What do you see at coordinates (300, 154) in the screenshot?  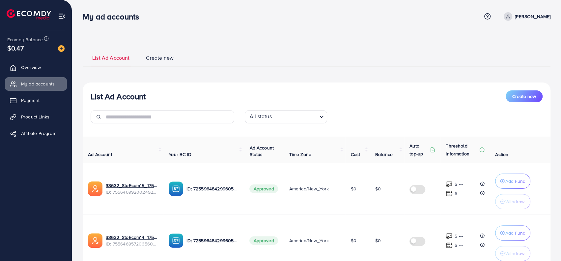 I see `span: Time Zone` at bounding box center [300, 154].